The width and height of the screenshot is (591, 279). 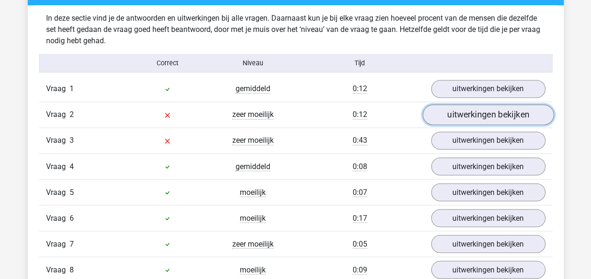 What do you see at coordinates (71, 88) in the screenshot?
I see `span: 1` at bounding box center [71, 88].